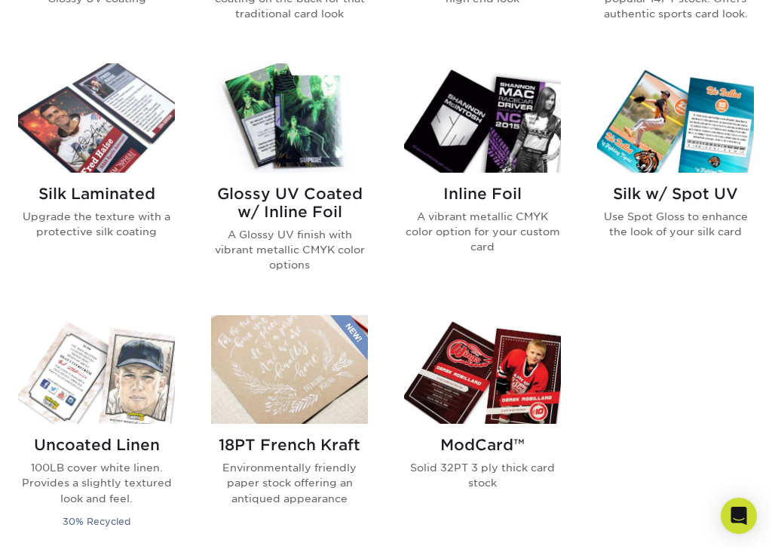 The image size is (772, 549). What do you see at coordinates (290, 203) in the screenshot?
I see `h2: Glossy UV Coated w/ Inline Foil` at bounding box center [290, 203].